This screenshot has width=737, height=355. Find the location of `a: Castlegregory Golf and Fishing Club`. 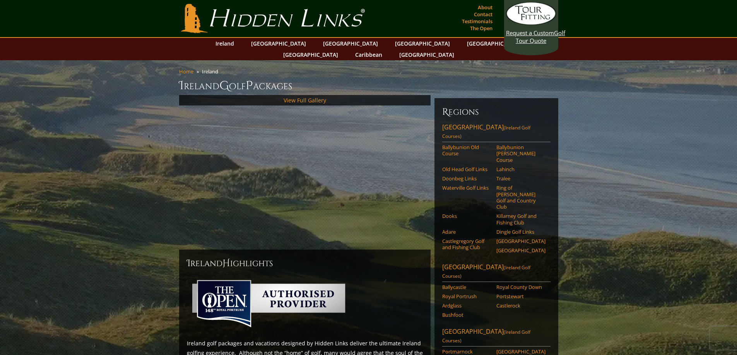

a: Castlegregory Golf and Fishing Club is located at coordinates (466, 244).